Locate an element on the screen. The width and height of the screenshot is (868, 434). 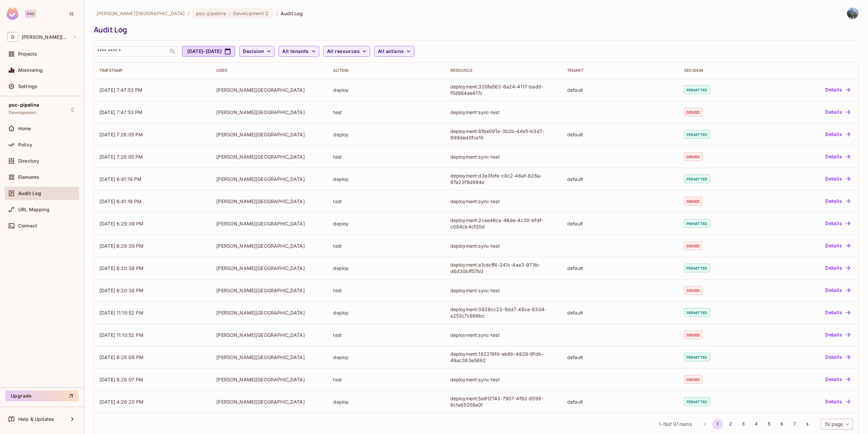
span: the active workspace is located at coordinates (141, 13).